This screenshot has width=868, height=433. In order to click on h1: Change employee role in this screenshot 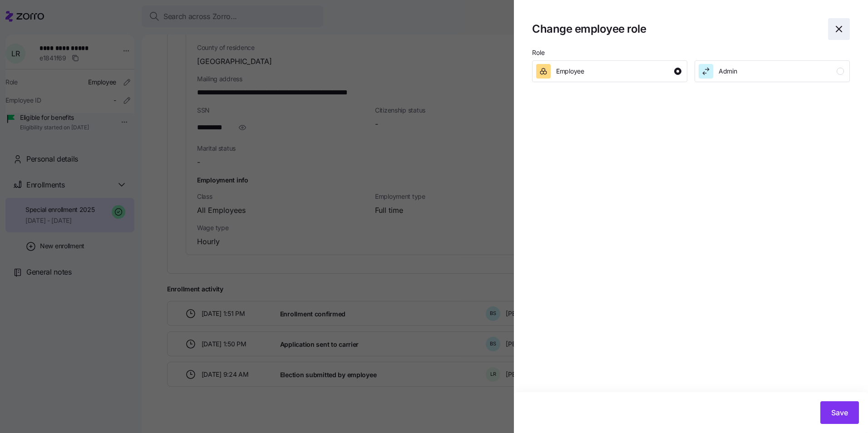, I will do `click(677, 28)`.